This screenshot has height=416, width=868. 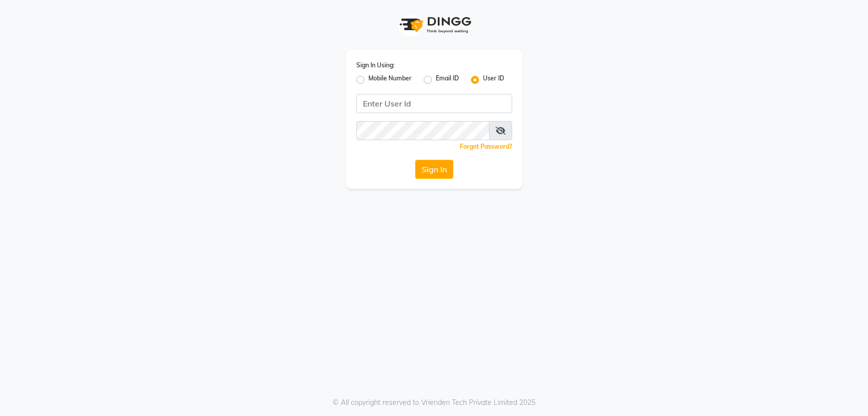 I want to click on button: Sign In, so click(x=434, y=169).